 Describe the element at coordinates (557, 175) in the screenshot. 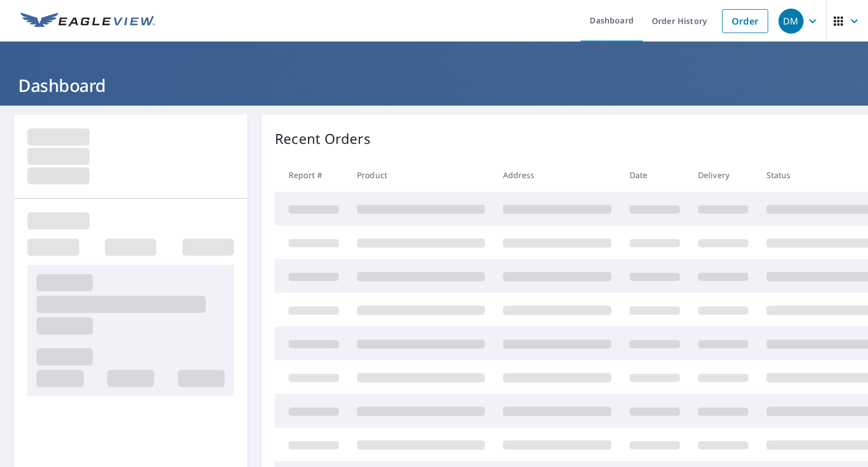

I see `th: Address` at that location.